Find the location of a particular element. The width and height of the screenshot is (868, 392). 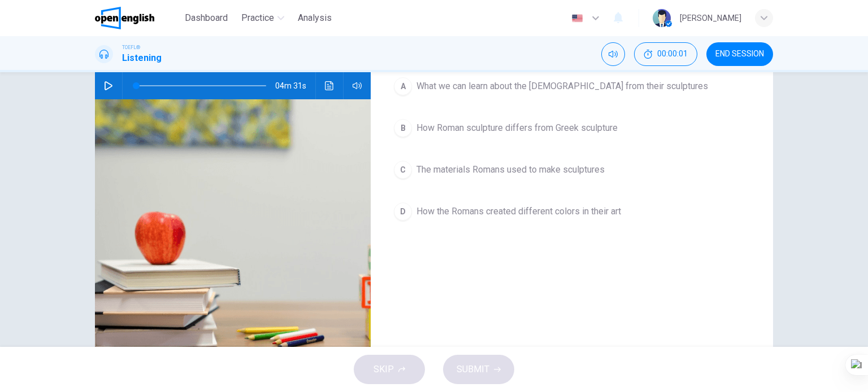

span: TOEFL® is located at coordinates (131, 48).